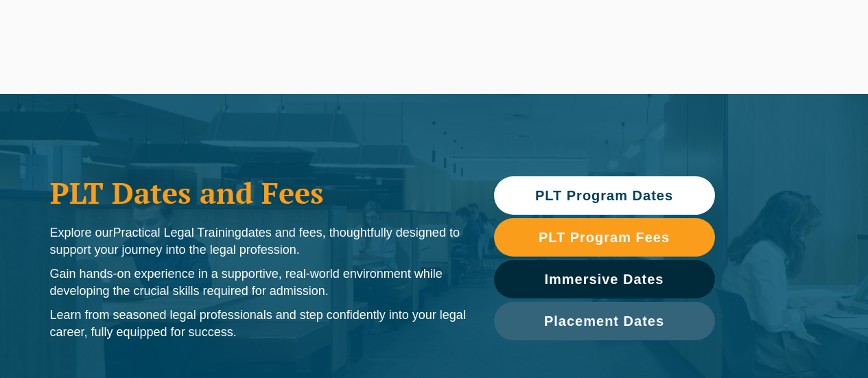 The width and height of the screenshot is (868, 378). Describe the element at coordinates (258, 324) in the screenshot. I see `p: Learn from seasoned legal professionals and step confidently into your legal career, fully equipp...` at that location.